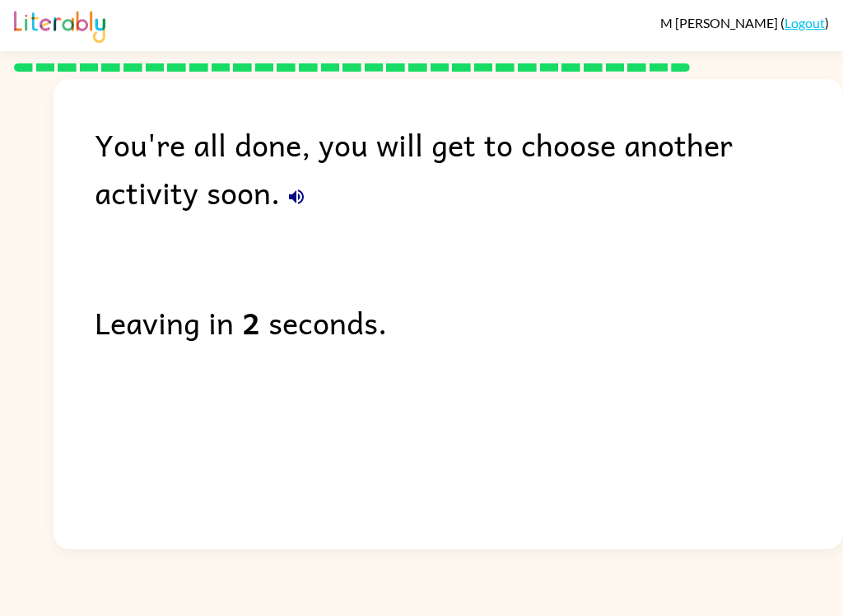 The height and width of the screenshot is (616, 843). What do you see at coordinates (251, 322) in the screenshot?
I see `b: 2` at bounding box center [251, 322].